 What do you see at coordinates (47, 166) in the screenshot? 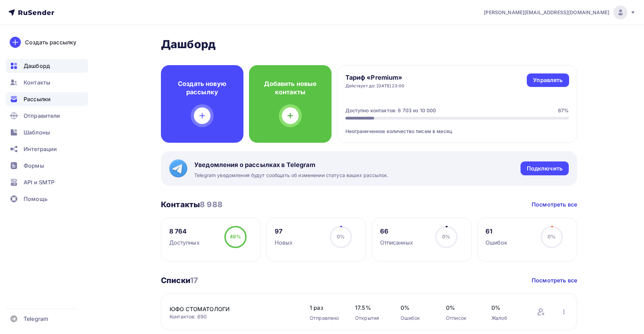
I see `a: Формы` at bounding box center [47, 166].